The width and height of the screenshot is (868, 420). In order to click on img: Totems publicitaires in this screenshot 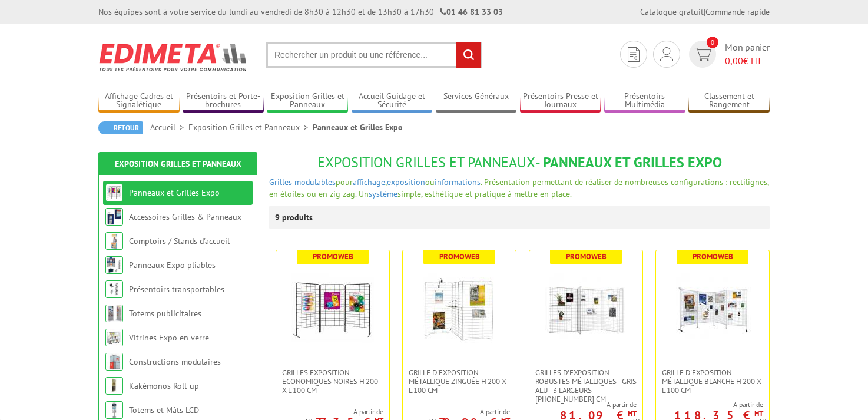, I will do `click(114, 314)`.